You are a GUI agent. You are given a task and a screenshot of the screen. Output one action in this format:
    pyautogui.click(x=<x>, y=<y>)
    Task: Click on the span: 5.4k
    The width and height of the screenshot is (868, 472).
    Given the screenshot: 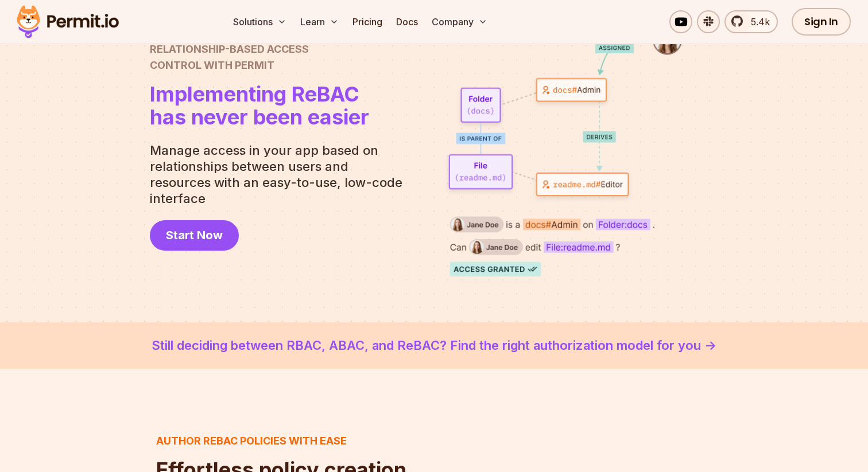 What is the action you would take?
    pyautogui.click(x=756, y=21)
    